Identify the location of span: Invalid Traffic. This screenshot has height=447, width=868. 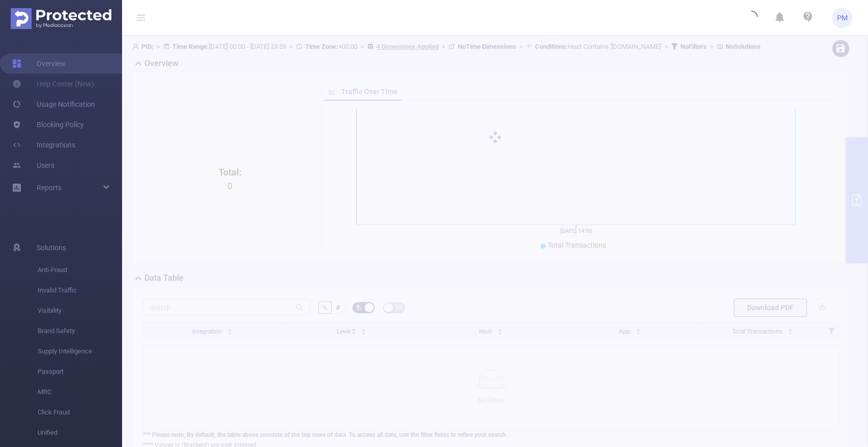
(80, 290).